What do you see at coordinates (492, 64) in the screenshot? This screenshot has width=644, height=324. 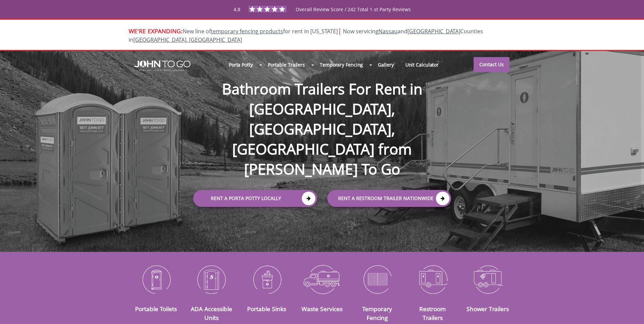 I see `a: Contact Us` at bounding box center [492, 64].